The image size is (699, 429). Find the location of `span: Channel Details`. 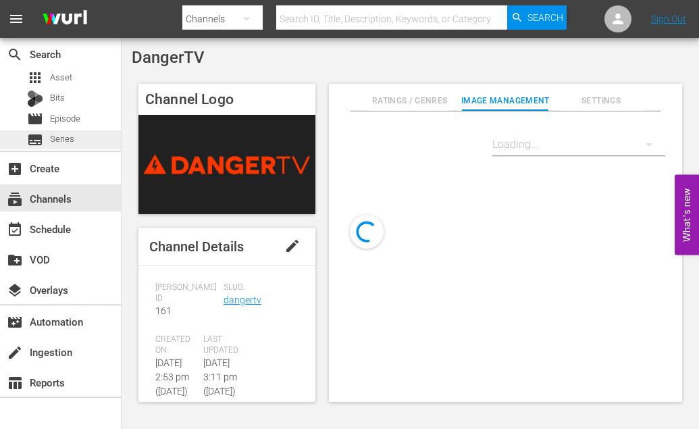

span: Channel Details is located at coordinates (196, 246).